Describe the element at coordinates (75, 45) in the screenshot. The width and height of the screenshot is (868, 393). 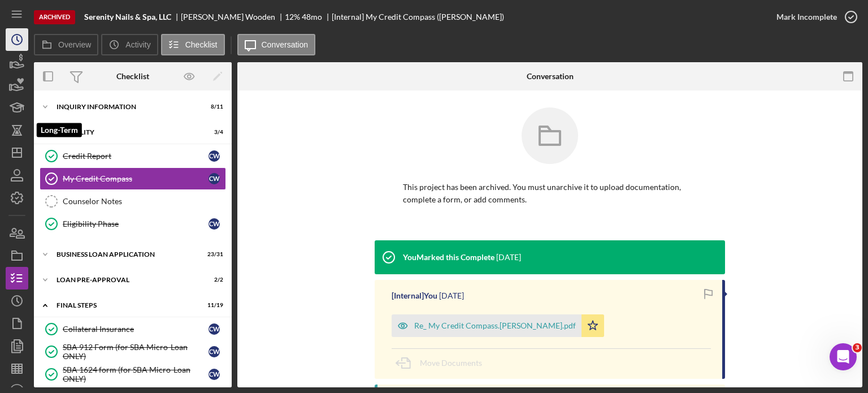
I see `label: Overview` at that location.